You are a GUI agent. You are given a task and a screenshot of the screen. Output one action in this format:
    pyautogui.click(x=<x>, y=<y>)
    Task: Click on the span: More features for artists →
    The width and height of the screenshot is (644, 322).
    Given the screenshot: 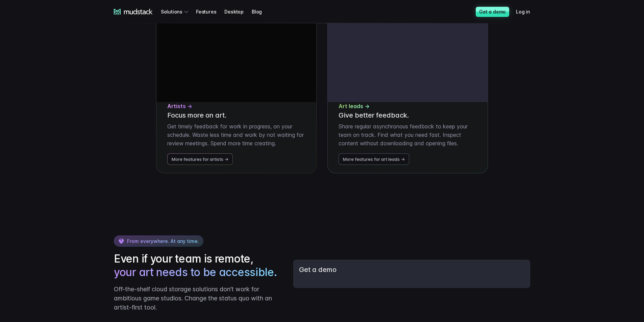 What is the action you would take?
    pyautogui.click(x=200, y=159)
    